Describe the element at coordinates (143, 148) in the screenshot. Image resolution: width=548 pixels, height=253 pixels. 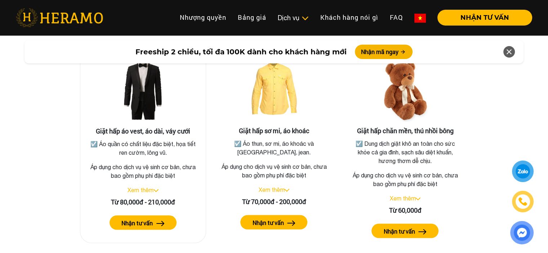
I see `p: ☑️ Áo quần có chất liệu đặc biệt, họa tiết ren cườm, lông vũ.` at that location.